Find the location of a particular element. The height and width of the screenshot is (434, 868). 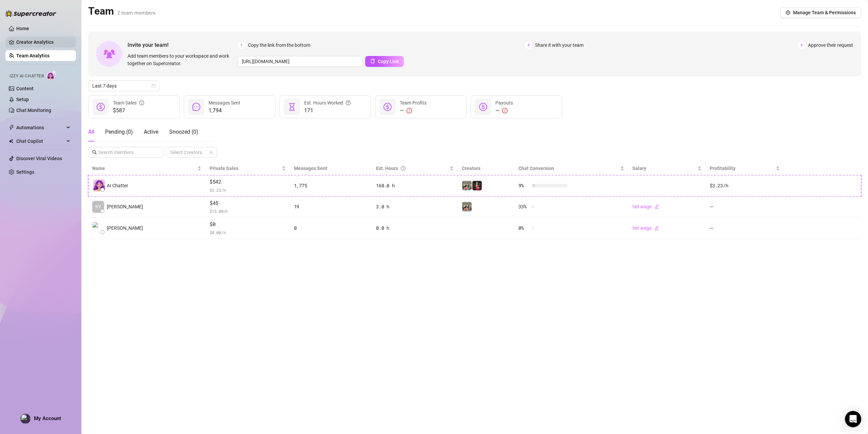

span: copy is located at coordinates (373, 61).